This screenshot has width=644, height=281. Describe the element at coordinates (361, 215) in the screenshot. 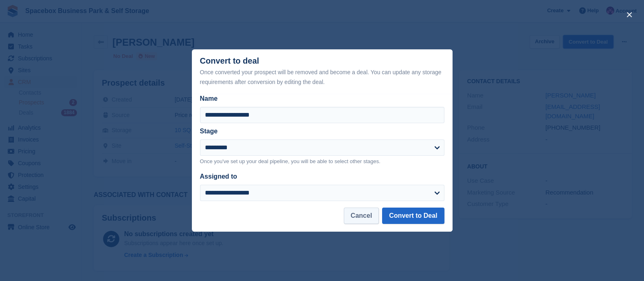

I see `button: Cancel` at that location.